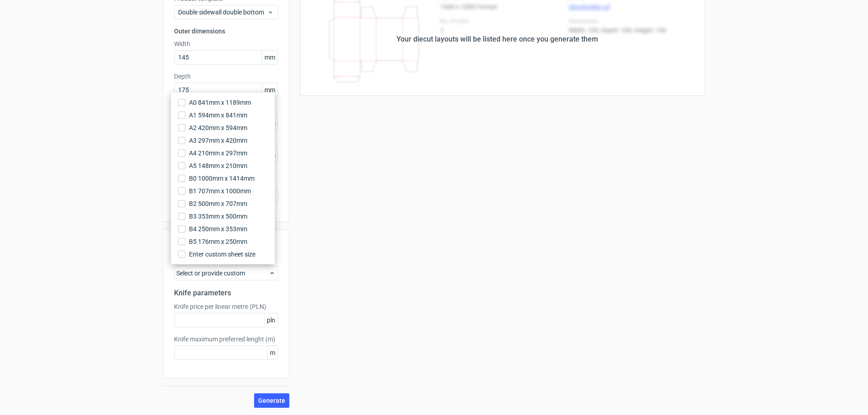 The width and height of the screenshot is (868, 415). What do you see at coordinates (220, 191) in the screenshot?
I see `span: B1 707mm x 1000mm` at bounding box center [220, 191].